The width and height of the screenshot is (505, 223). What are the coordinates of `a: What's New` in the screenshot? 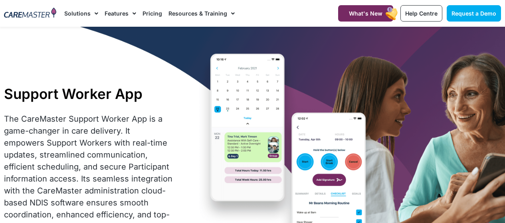 It's located at (366, 13).